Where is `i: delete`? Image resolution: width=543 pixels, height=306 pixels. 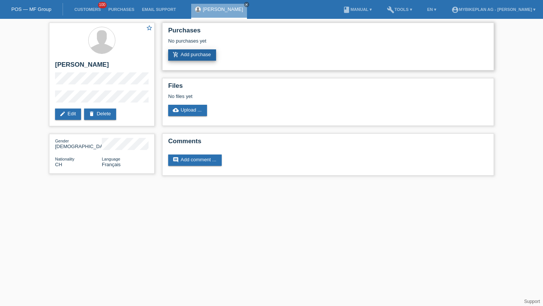
i: delete is located at coordinates (92, 114).